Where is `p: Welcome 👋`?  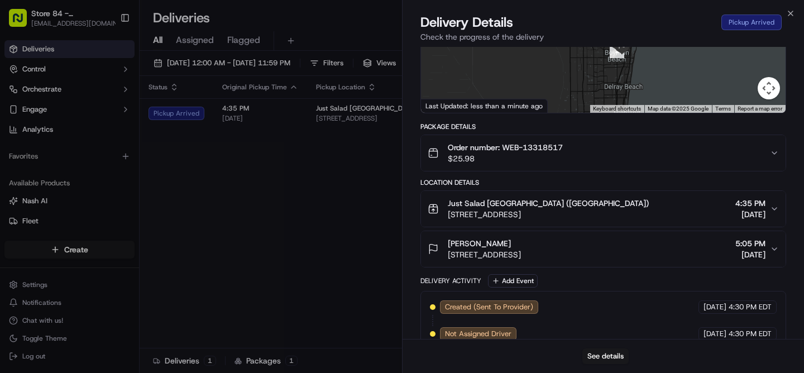
p: Welcome 👋 is located at coordinates (107, 54).